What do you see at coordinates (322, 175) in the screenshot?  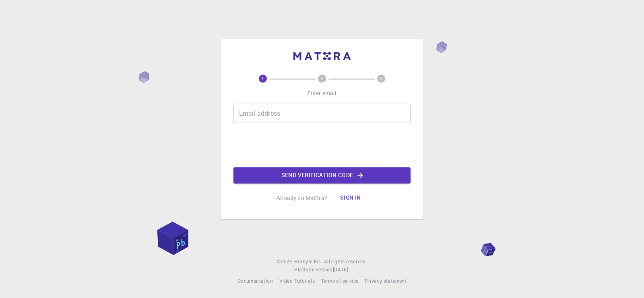 I see `button: Send verification code` at bounding box center [322, 175].